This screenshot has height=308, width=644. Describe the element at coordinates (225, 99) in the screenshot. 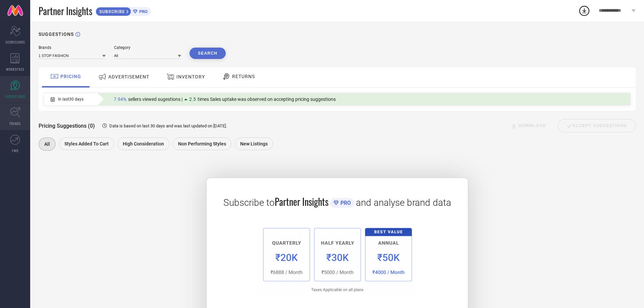

I see `div: Percentage of sellers who have viewed suggestions for the current Insight Type` at that location.